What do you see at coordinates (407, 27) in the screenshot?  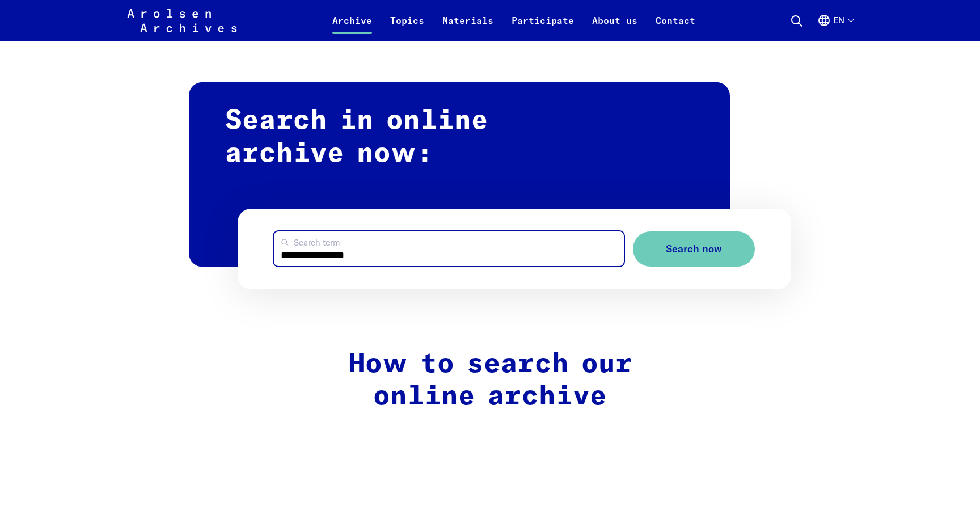 I see `a: Topics` at bounding box center [407, 27].